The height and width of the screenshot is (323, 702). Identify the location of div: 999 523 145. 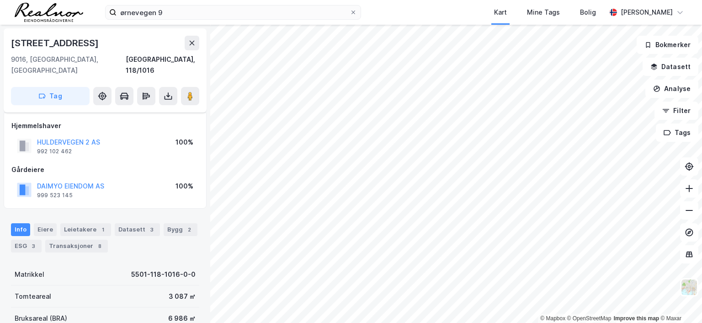
(55, 195).